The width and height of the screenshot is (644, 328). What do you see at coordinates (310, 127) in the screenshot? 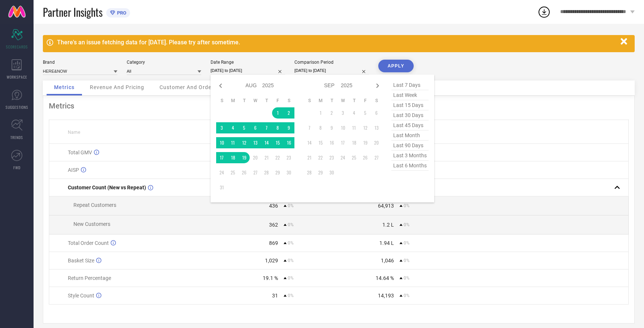
I see `td: Sun Sep 07 2025` at bounding box center [310, 127].